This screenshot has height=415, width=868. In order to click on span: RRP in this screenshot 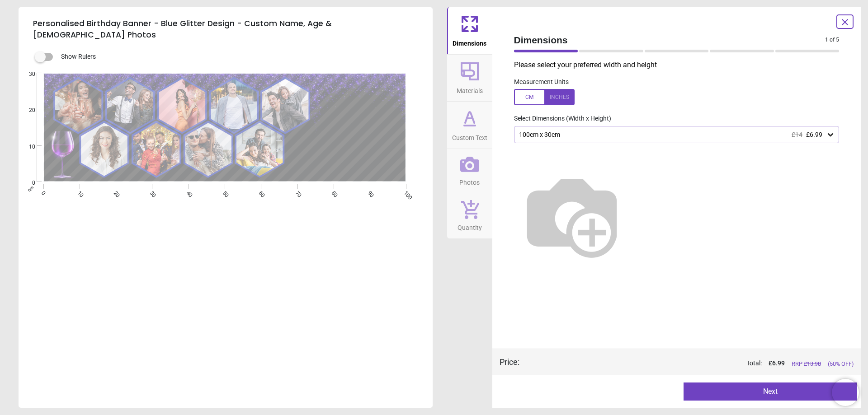, I will do `click(806, 364)`.